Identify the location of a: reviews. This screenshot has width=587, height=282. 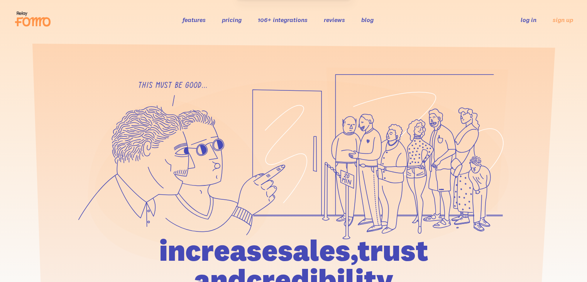
(334, 20).